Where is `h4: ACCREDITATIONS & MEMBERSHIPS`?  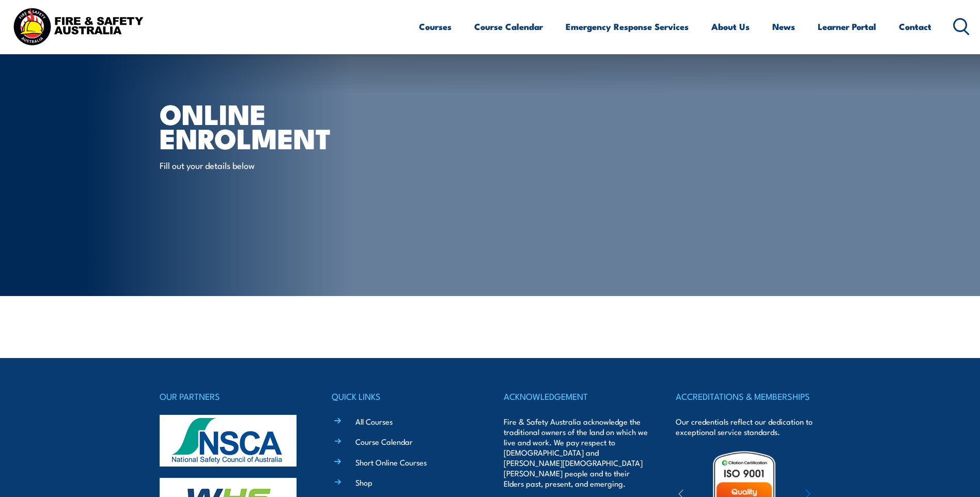 h4: ACCREDITATIONS & MEMBERSHIPS is located at coordinates (748, 396).